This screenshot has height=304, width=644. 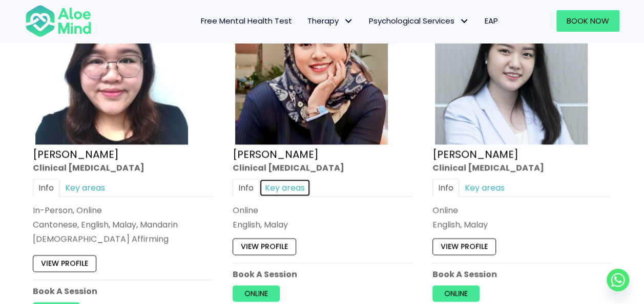 What do you see at coordinates (331, 20) in the screenshot?
I see `span: Therapy` at bounding box center [331, 20].